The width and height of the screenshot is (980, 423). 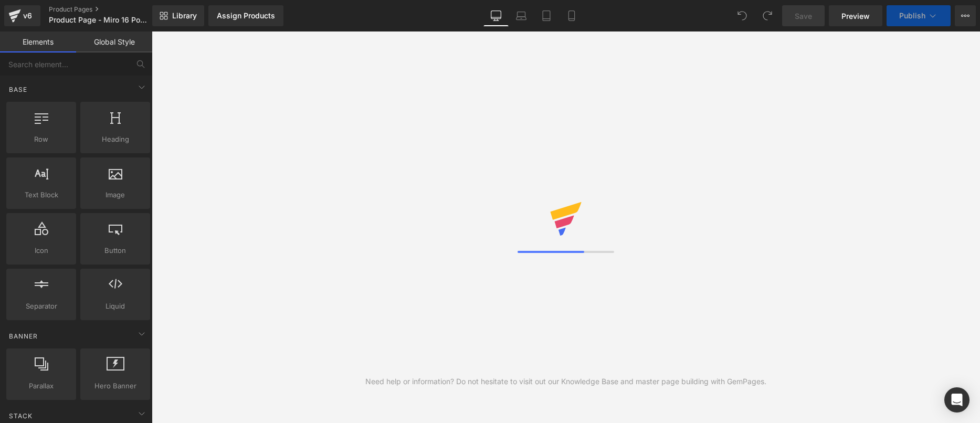 What do you see at coordinates (18, 89) in the screenshot?
I see `span: Base` at bounding box center [18, 89].